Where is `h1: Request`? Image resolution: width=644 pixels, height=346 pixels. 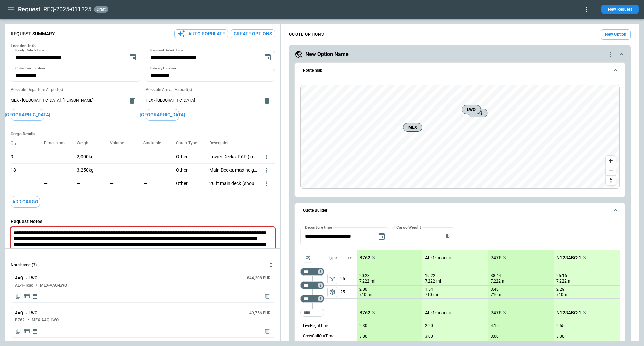 h1: Request is located at coordinates (29, 10).